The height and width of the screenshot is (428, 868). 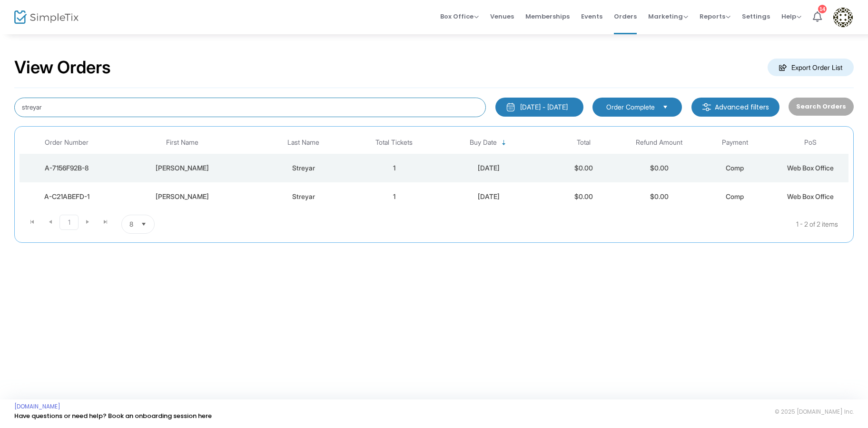 I want to click on div: A-7156F92B-8, so click(x=66, y=168).